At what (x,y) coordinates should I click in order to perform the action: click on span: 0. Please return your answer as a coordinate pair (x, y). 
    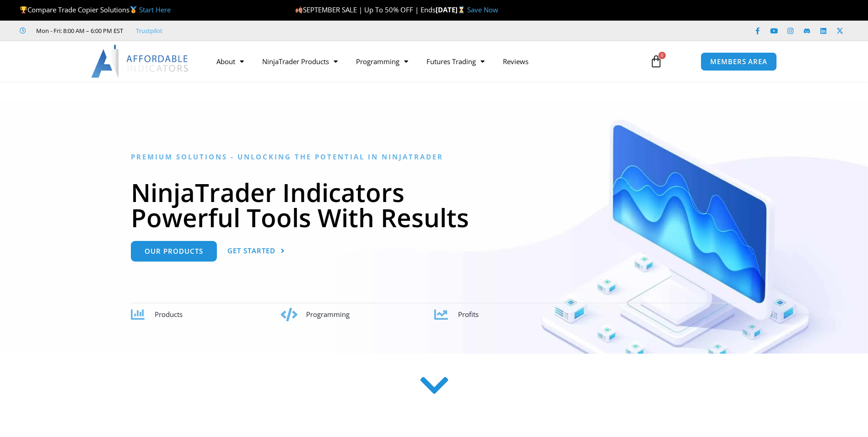
    Looking at the image, I should click on (662, 55).